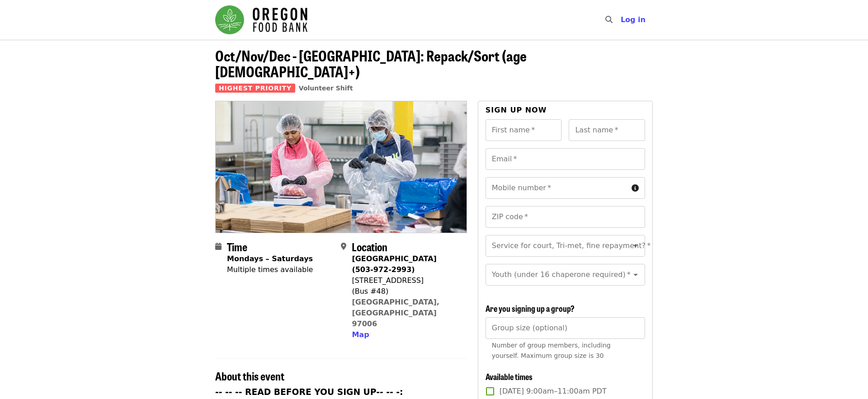 The width and height of the screenshot is (868, 399). What do you see at coordinates (341, 167) in the screenshot?
I see `img: Oct/Nov/Dec - Beaverton: Repack/Sort (age 10+) organized by Oregon Food Bank` at bounding box center [341, 167].